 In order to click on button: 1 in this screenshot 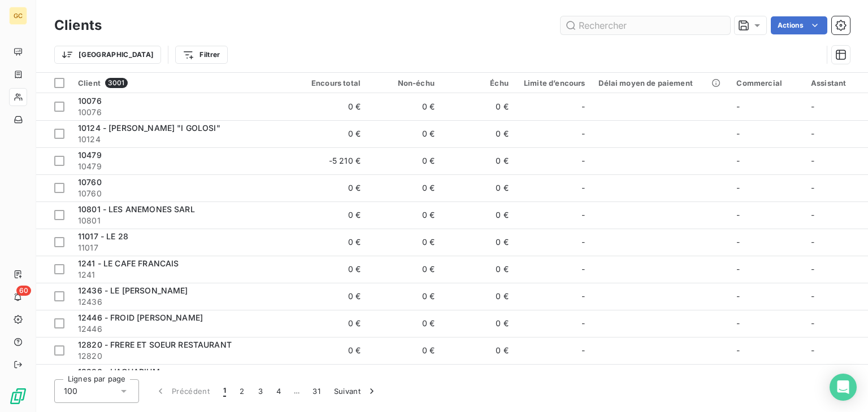, I will do `click(224, 391)`.